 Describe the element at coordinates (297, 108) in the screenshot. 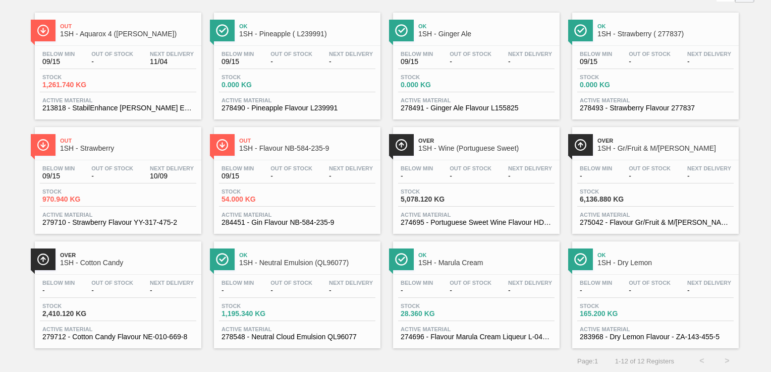

I see `span: 278490 - Pineapple Flavour L239991` at that location.